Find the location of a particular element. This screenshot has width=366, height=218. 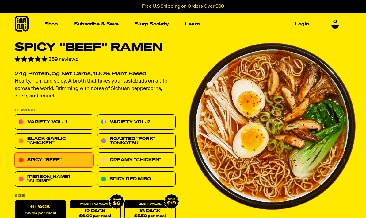

div: PDP main carousel is located at coordinates (272, 126).